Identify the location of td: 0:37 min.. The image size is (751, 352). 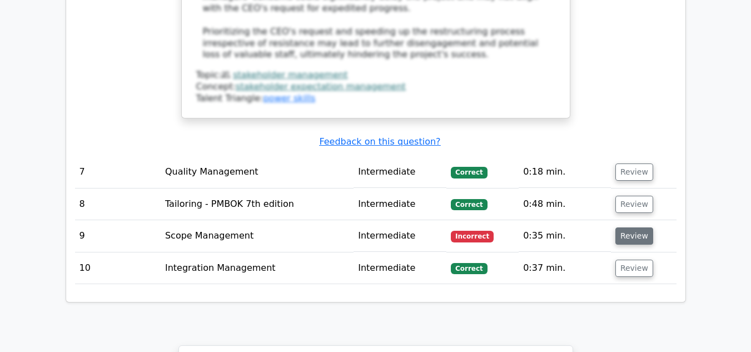
(564, 268).